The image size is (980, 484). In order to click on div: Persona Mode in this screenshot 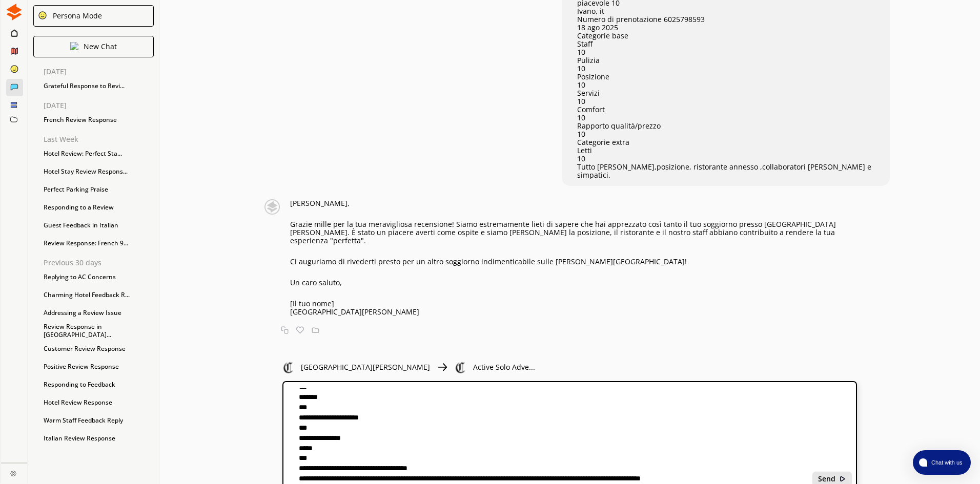, I will do `click(76, 16)`.